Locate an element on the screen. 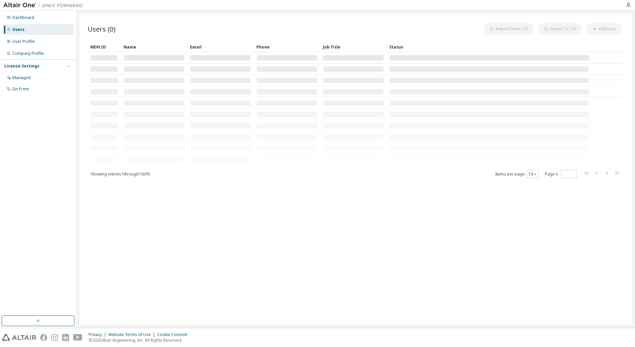 This screenshot has height=347, width=635. div: Users is located at coordinates (18, 30).